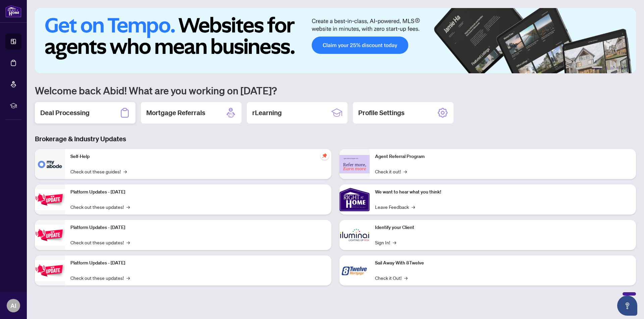 The height and width of the screenshot is (319, 644). I want to click on button: 4, so click(617, 68).